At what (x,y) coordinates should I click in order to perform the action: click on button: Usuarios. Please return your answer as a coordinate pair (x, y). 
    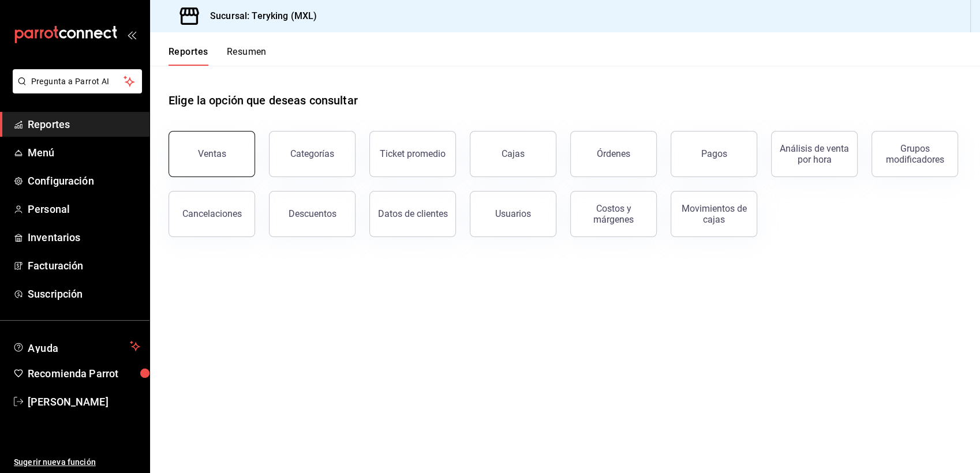
    Looking at the image, I should click on (513, 214).